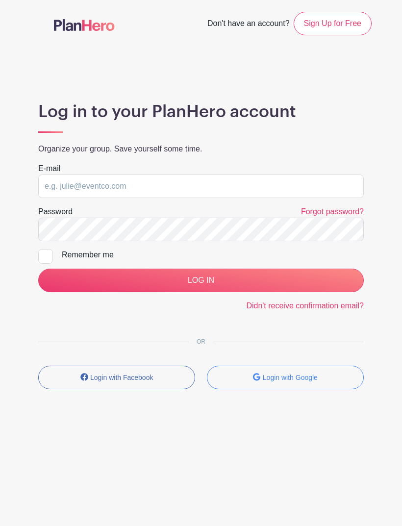  I want to click on a: Forgot password?, so click(333, 211).